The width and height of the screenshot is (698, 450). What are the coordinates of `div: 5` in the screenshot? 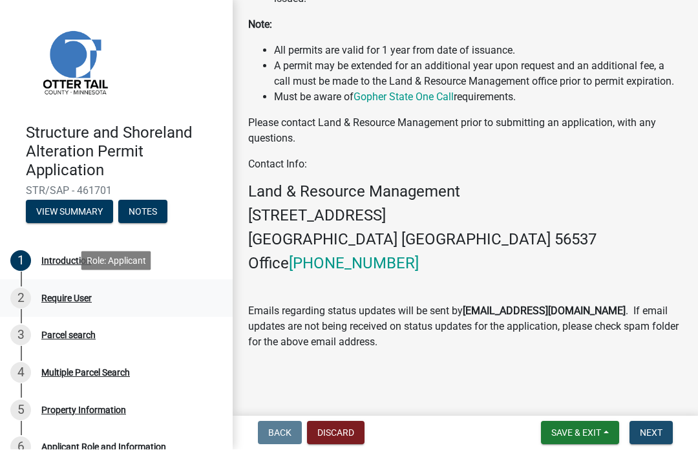 It's located at (21, 410).